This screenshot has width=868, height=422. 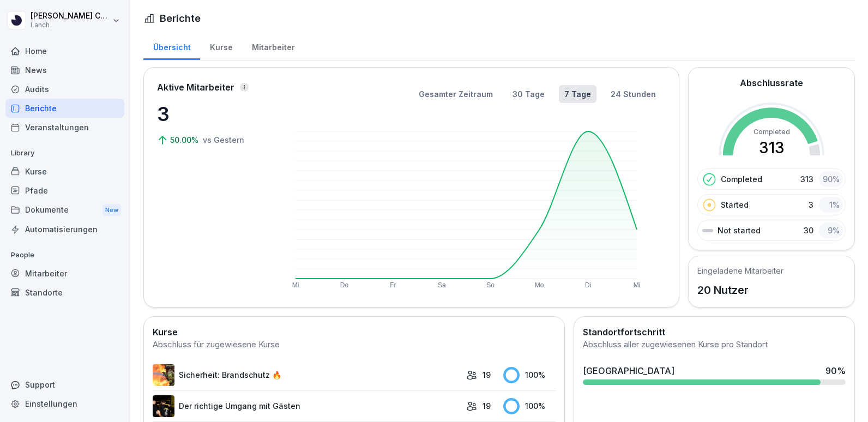 I want to click on p: Not started, so click(x=738, y=230).